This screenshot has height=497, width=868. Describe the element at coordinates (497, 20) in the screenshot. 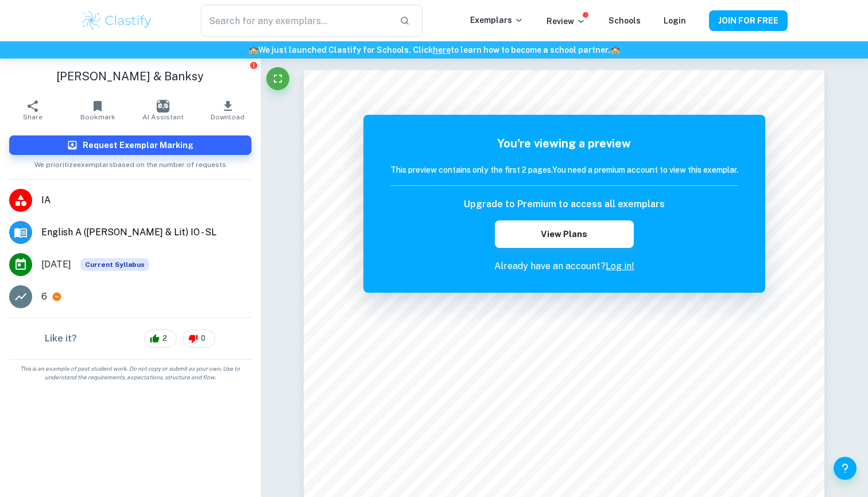

I see `p: Exemplars` at that location.